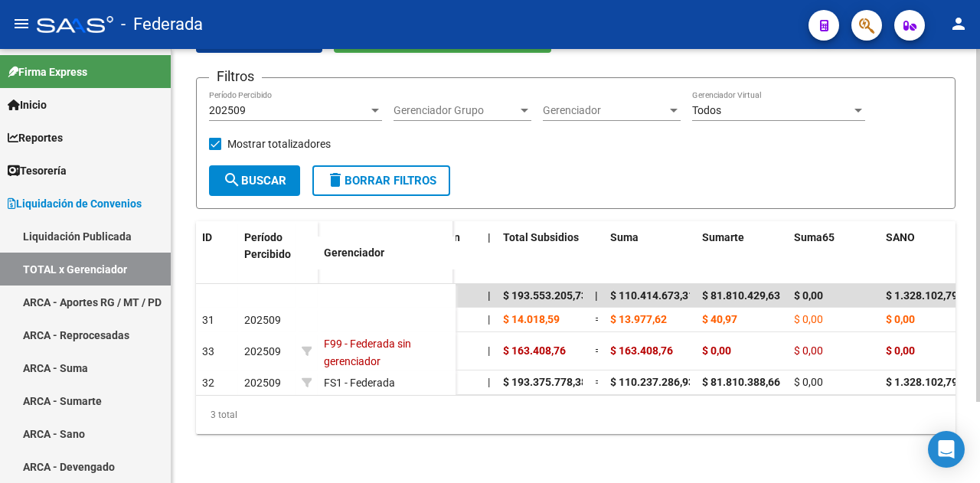 This screenshot has height=483, width=980. What do you see at coordinates (381, 181) in the screenshot?
I see `button: Borrar Filtros` at bounding box center [381, 181].